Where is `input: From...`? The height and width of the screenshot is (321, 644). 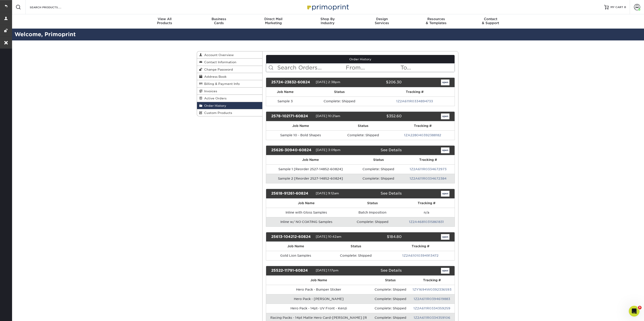
input: From... is located at coordinates (372, 68).